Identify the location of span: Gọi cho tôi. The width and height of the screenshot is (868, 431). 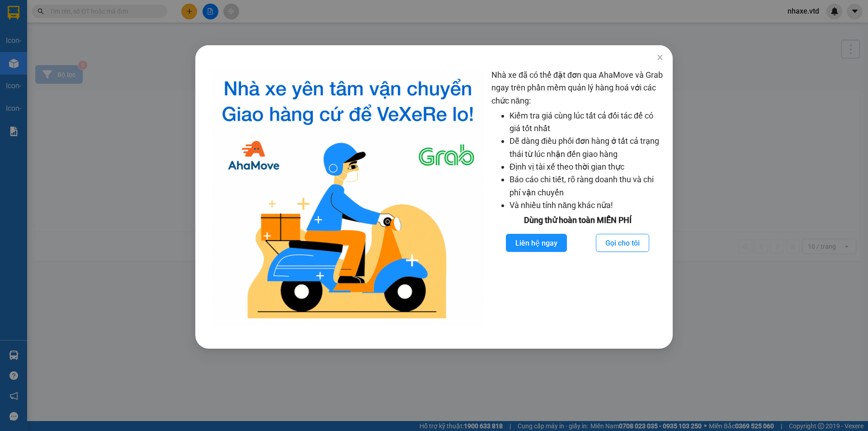
(623, 243).